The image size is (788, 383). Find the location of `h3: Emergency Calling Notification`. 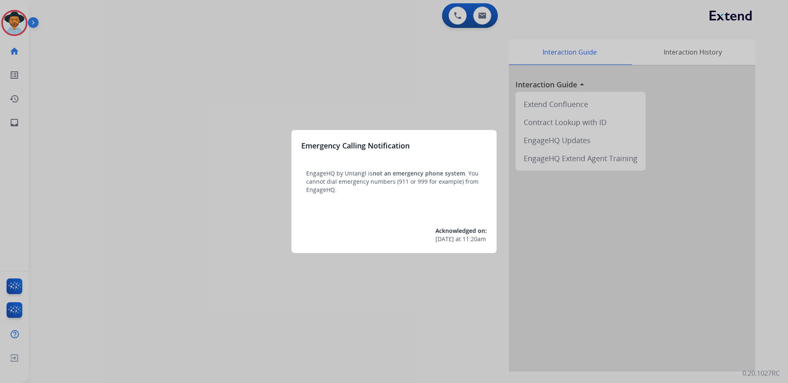

h3: Emergency Calling Notification is located at coordinates (355, 146).